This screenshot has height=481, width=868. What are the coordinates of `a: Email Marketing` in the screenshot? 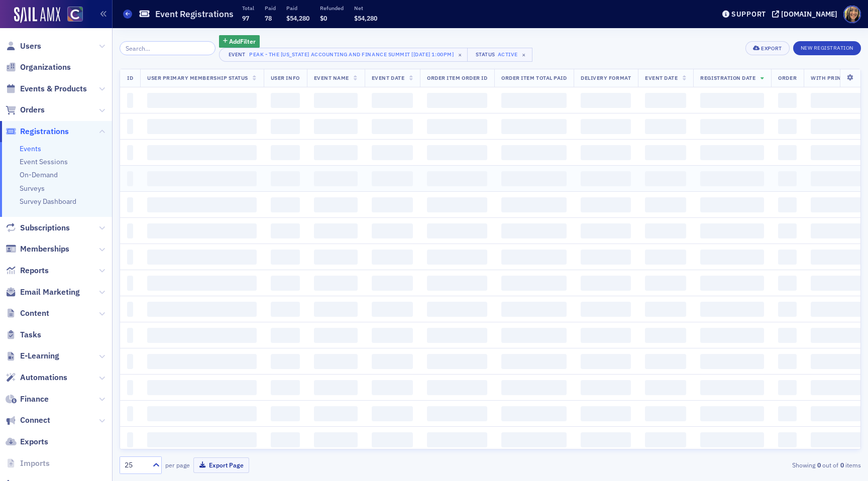 It's located at (43, 292).